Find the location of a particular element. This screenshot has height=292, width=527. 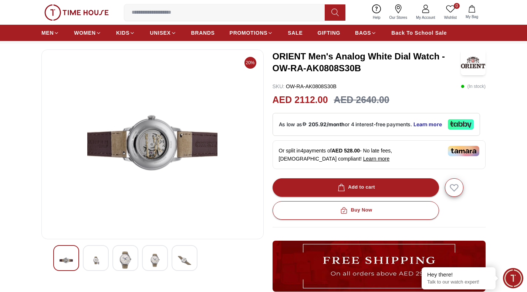

a: MEN is located at coordinates (50, 33).